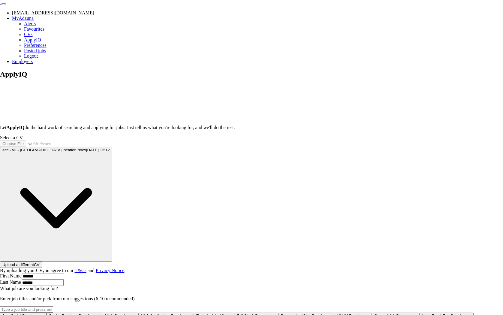 The height and width of the screenshot is (315, 503). I want to click on a: Privacy Notice, so click(110, 270).